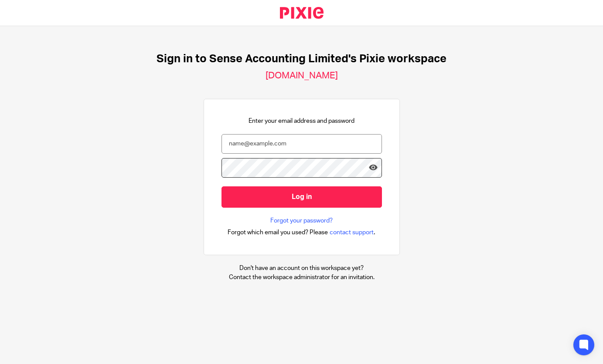  What do you see at coordinates (302, 197) in the screenshot?
I see `input: Log in` at bounding box center [302, 197].